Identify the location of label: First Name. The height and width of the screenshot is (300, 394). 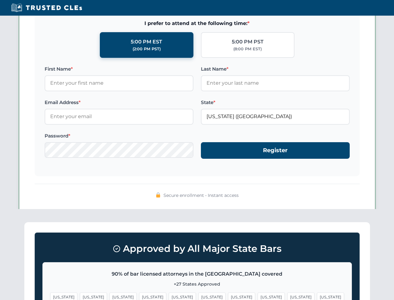
(119, 69).